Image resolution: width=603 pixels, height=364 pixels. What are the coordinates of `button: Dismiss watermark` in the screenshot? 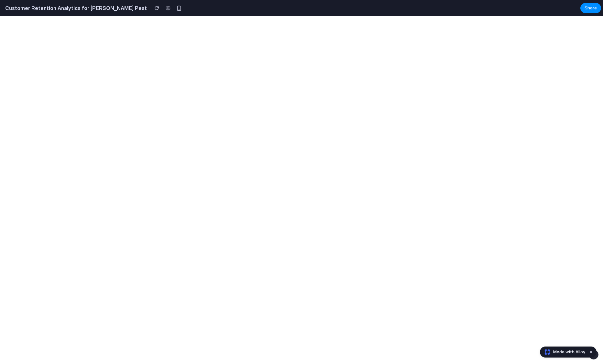 It's located at (591, 352).